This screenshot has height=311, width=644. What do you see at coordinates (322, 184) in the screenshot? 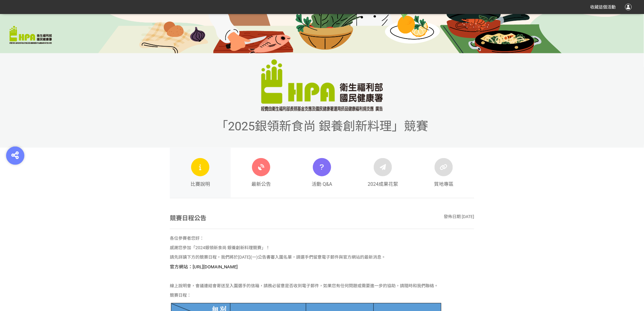
I see `span: 活動 Q&A` at bounding box center [322, 184].